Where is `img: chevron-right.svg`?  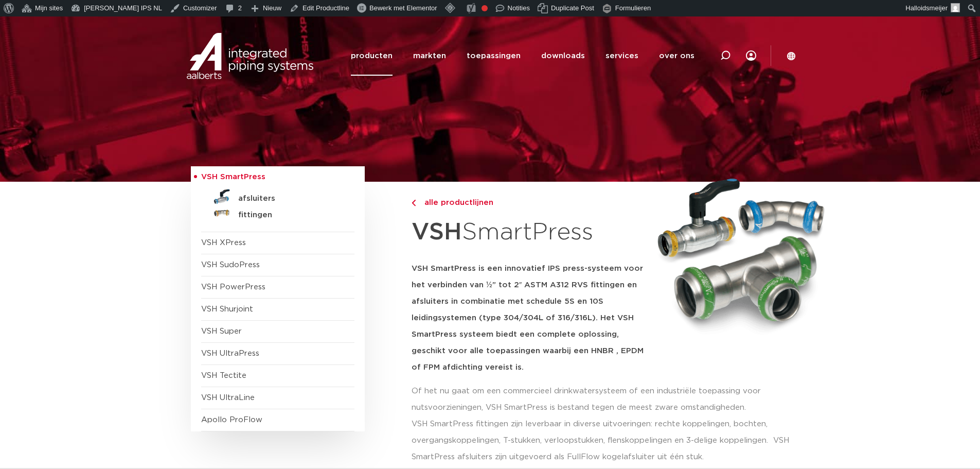 img: chevron-right.svg is located at coordinates (414, 203).